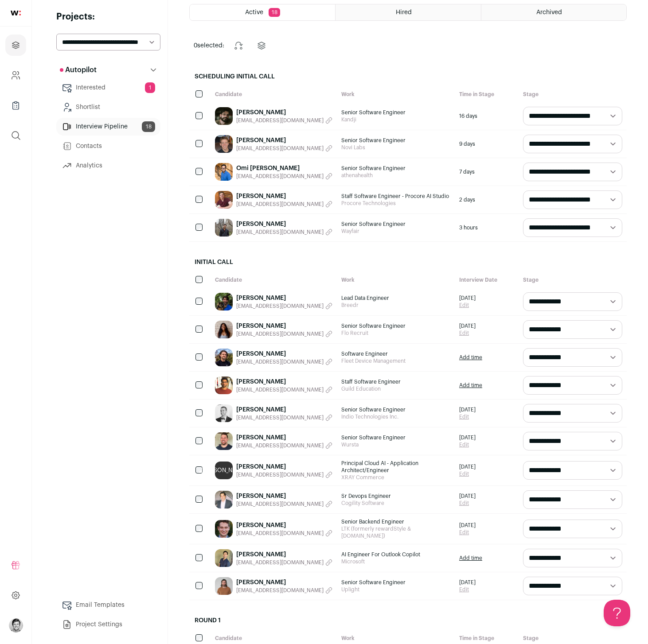 This screenshot has height=644, width=648. What do you see at coordinates (224, 302) in the screenshot?
I see `img: 643f802825c93780d61d6c853fd10e8438a15135336a165dad6906c8ef375b99.jpg` at bounding box center [224, 302].